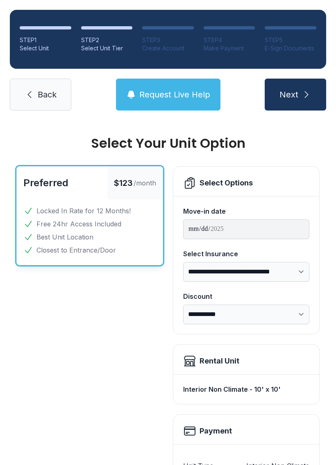  I want to click on span: Next, so click(289, 95).